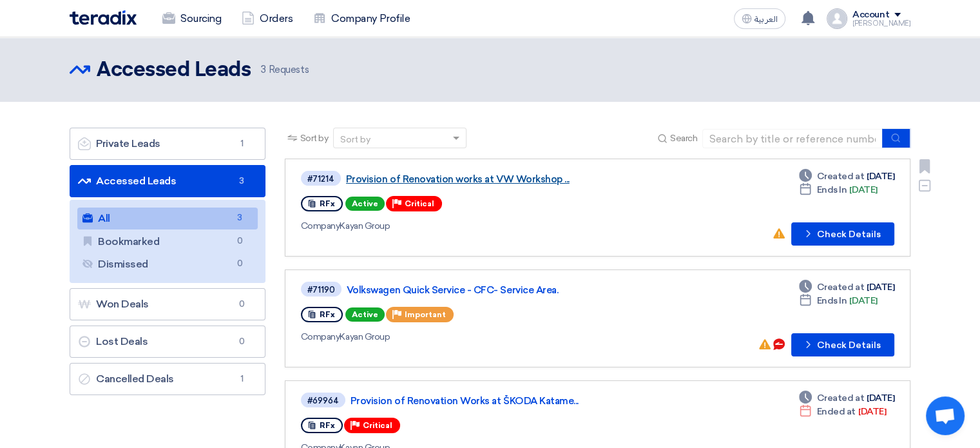  What do you see at coordinates (512, 401) in the screenshot?
I see `a: Provision of Renovation Works at ŠKODA Katame...` at bounding box center [512, 401].